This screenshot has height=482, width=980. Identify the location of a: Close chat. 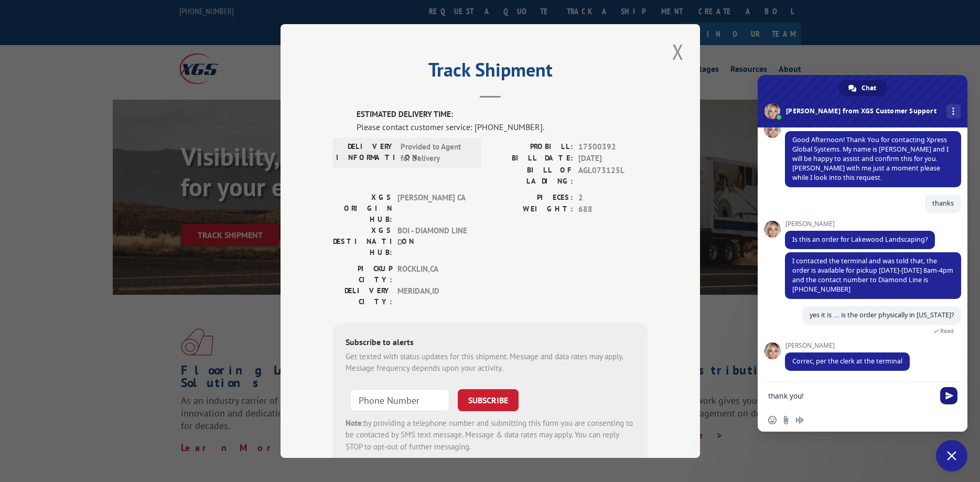
(952, 456).